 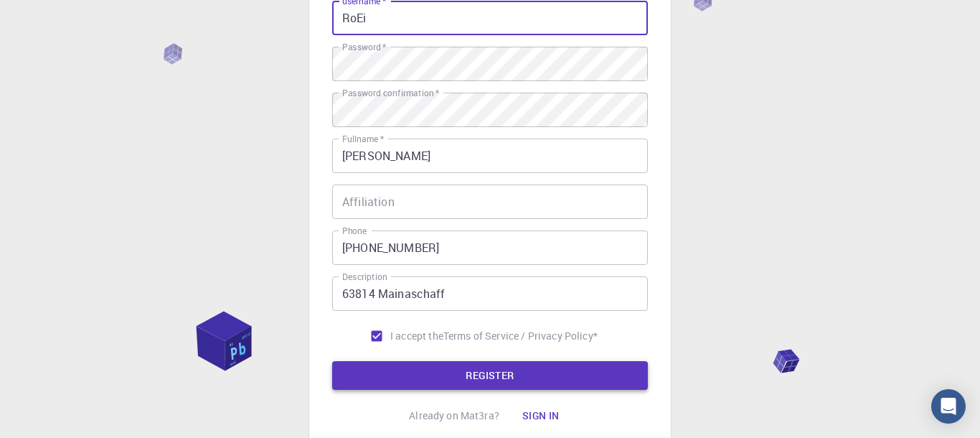 What do you see at coordinates (417, 336) in the screenshot?
I see `span: I accept the` at bounding box center [417, 336].